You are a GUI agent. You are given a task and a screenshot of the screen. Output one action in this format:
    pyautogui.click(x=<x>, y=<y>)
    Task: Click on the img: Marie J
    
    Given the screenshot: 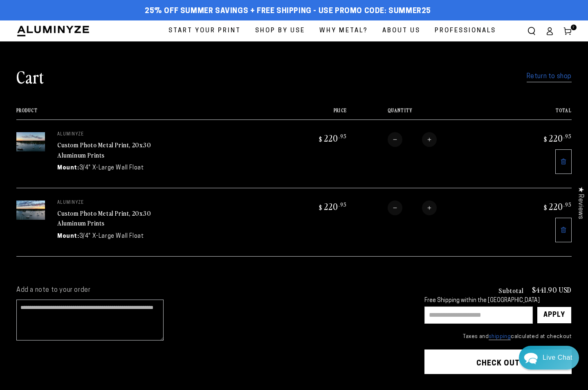 What is the action you would take?
    pyautogui.click(x=96, y=23)
    